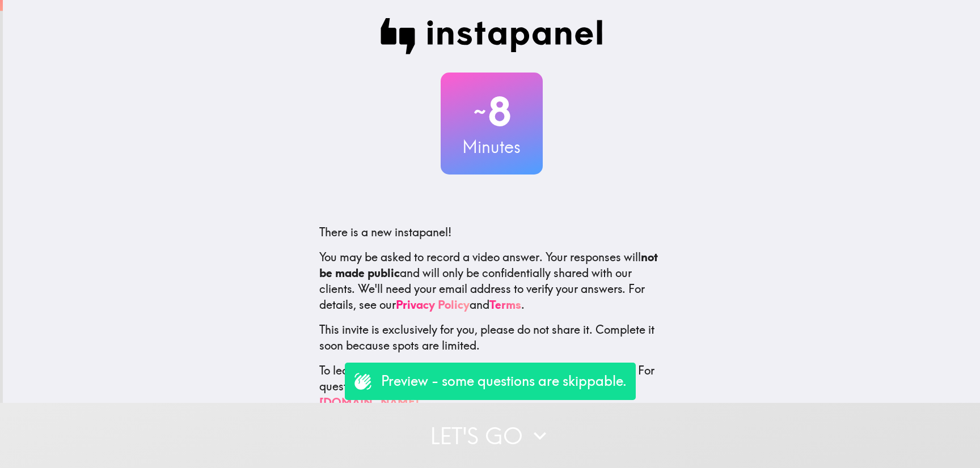 This screenshot has height=468, width=980. I want to click on p: You may be asked to record a video answer. Your responses will and will only be confidentially sh..., so click(492, 281).